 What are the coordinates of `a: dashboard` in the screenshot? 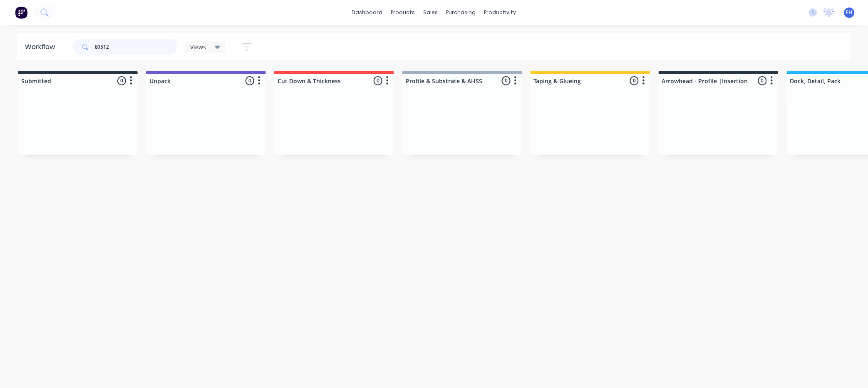 It's located at (367, 13).